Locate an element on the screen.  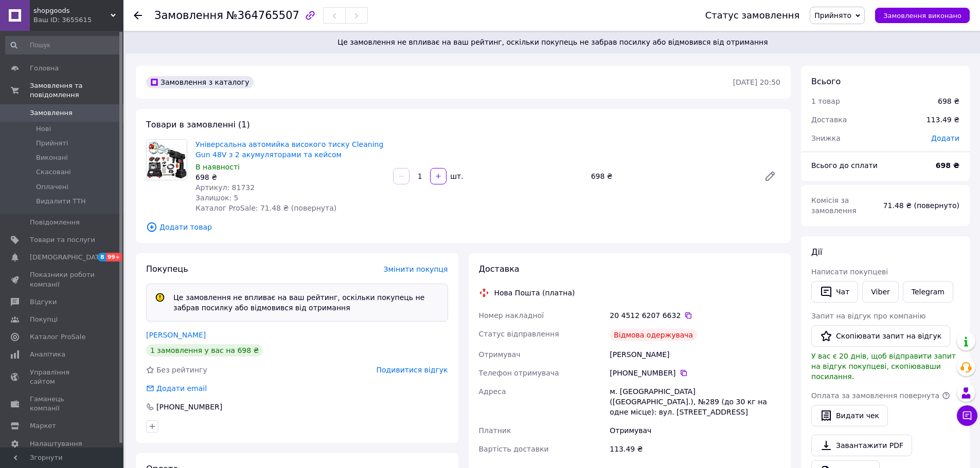
b: 698 ₴ is located at coordinates (947, 165).